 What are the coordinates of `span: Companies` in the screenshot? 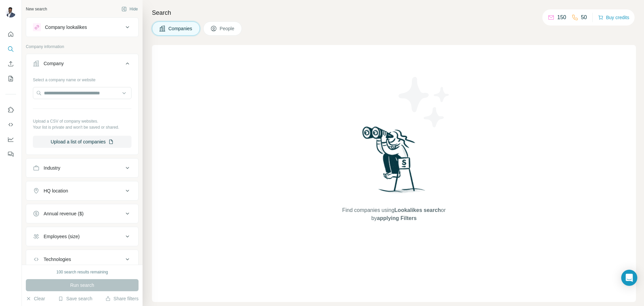 It's located at (180, 29).